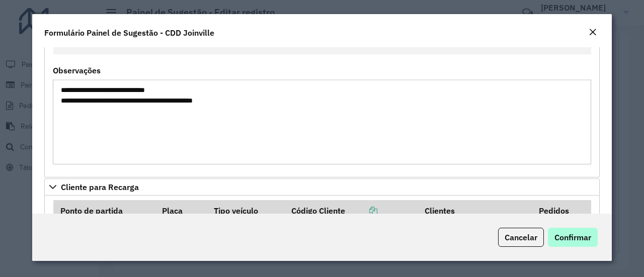  I want to click on th: Clientes, so click(474, 211).